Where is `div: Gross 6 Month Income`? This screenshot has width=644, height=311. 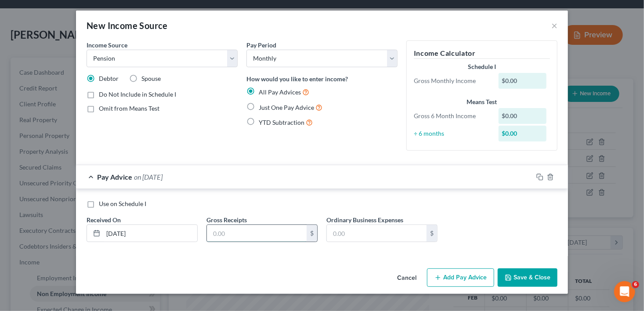 div: Gross 6 Month Income is located at coordinates (452, 116).